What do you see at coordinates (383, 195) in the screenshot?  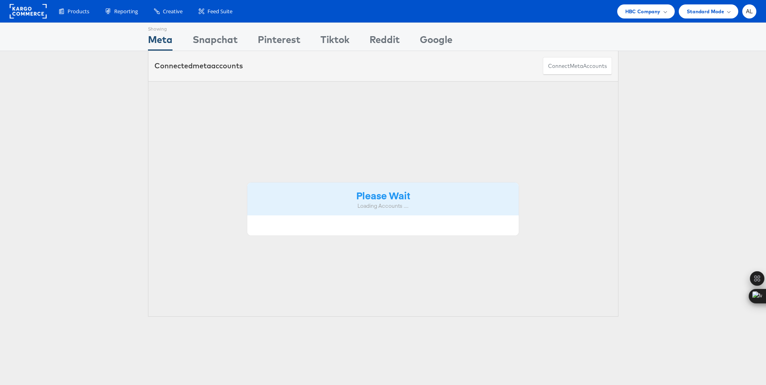 I see `strong: Please Wait` at bounding box center [383, 195].